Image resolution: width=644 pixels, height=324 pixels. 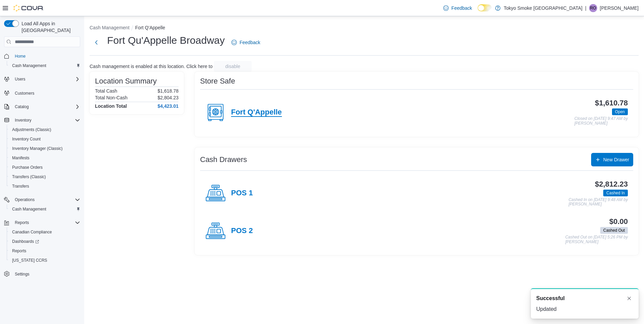 I want to click on h3: Location Summary, so click(x=126, y=81).